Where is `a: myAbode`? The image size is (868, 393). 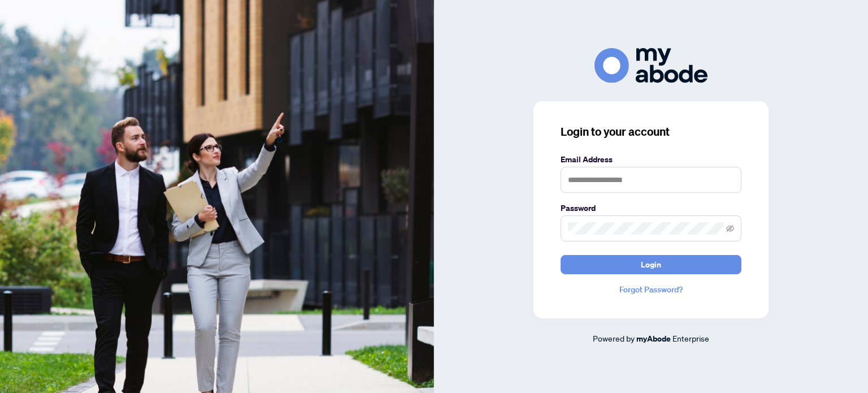
a: myAbode is located at coordinates (653, 338).